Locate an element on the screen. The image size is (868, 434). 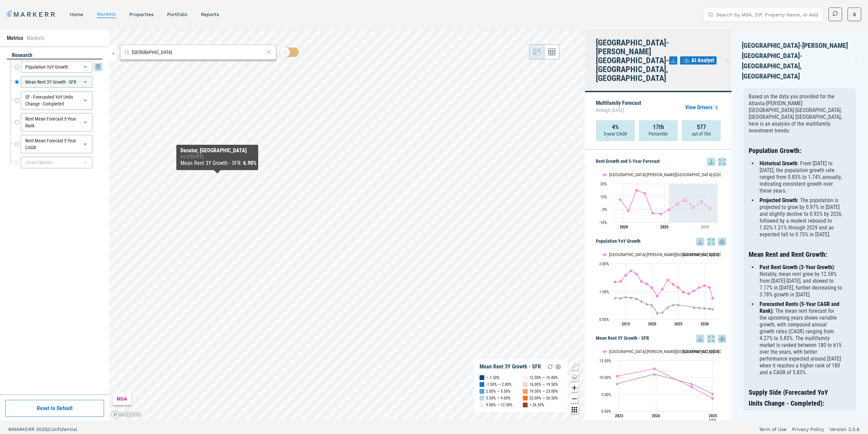
path: Wednesday, 14 Dec, 19:00, 1.41. Atlanta-Sandy Springs-Roswell, GA. is located at coordinates (668, 280).